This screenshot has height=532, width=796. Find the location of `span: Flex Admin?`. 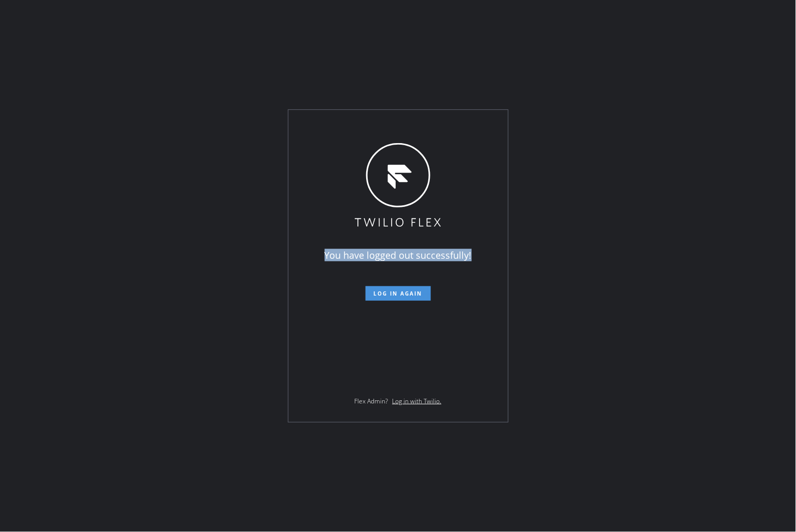

span: Flex Admin? is located at coordinates (371, 400).